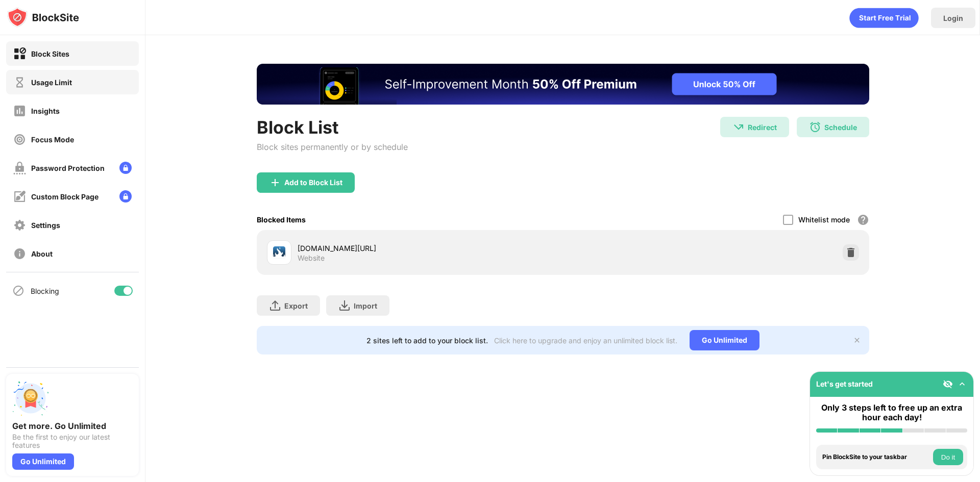 This screenshot has width=980, height=482. What do you see at coordinates (20, 196) in the screenshot?
I see `img: customize-block-page-off.svg` at bounding box center [20, 196].